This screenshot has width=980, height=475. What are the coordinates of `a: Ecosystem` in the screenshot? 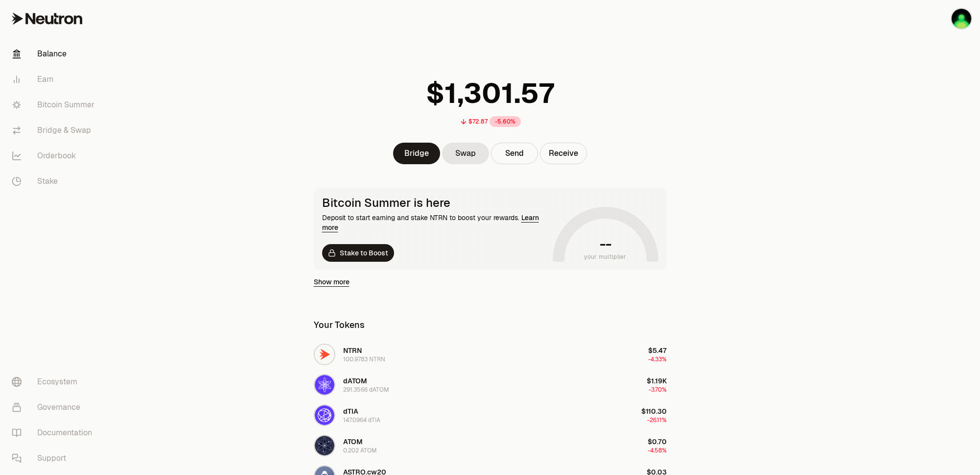 It's located at (55, 381).